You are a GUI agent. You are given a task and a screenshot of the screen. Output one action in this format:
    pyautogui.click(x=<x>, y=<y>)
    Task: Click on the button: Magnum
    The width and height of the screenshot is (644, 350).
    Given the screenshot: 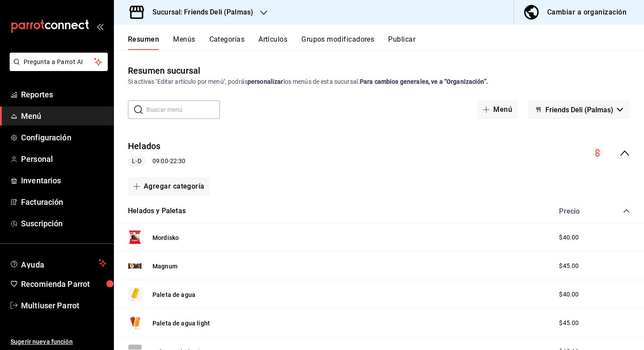 What is the action you would take?
    pyautogui.click(x=165, y=266)
    